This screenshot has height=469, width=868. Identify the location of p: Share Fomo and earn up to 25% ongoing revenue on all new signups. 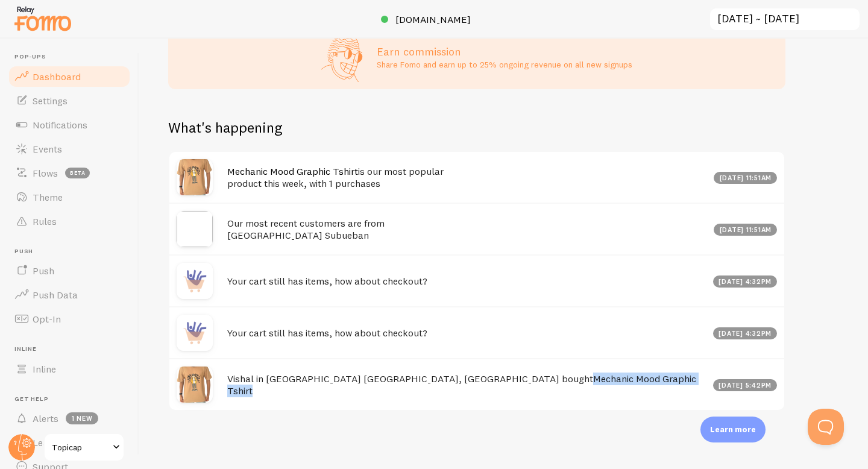
(505, 65).